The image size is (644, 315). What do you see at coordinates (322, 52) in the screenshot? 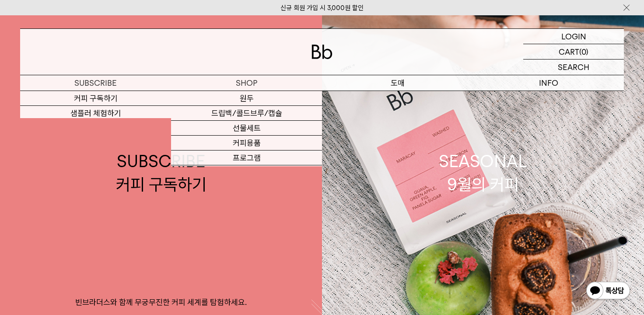
I see `img: 로고` at bounding box center [322, 52].